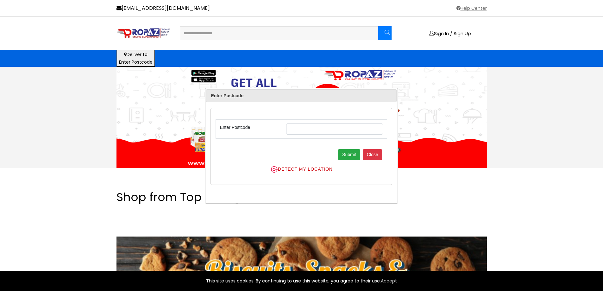  What do you see at coordinates (301, 169) in the screenshot?
I see `button: DETECT MY LOCATION` at bounding box center [301, 169].